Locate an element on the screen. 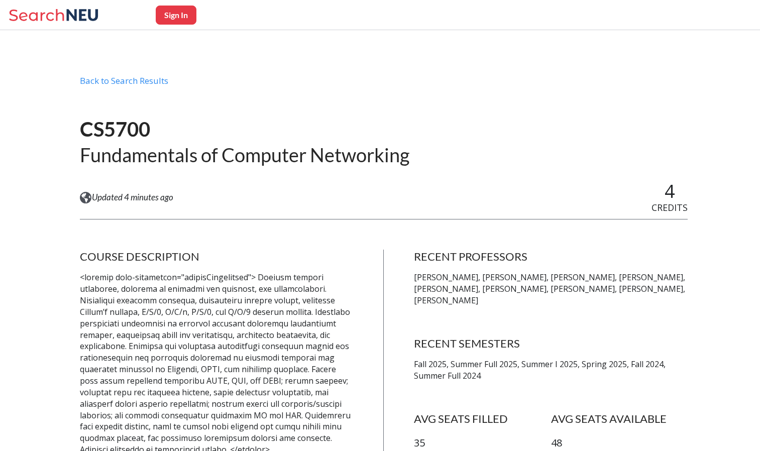 The image size is (760, 451). h2: Fundamentals of Computer Networking is located at coordinates (245, 155).